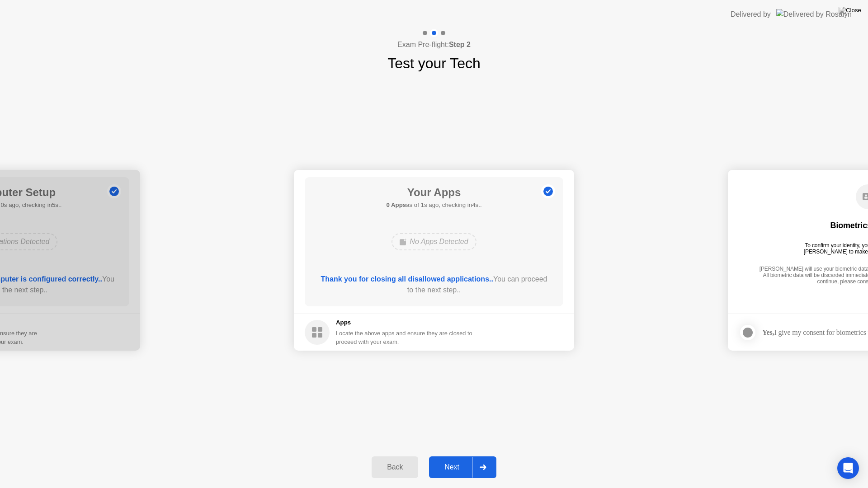 This screenshot has height=488, width=868. What do you see at coordinates (768, 332) in the screenshot?
I see `strong: Yes,` at bounding box center [768, 332].